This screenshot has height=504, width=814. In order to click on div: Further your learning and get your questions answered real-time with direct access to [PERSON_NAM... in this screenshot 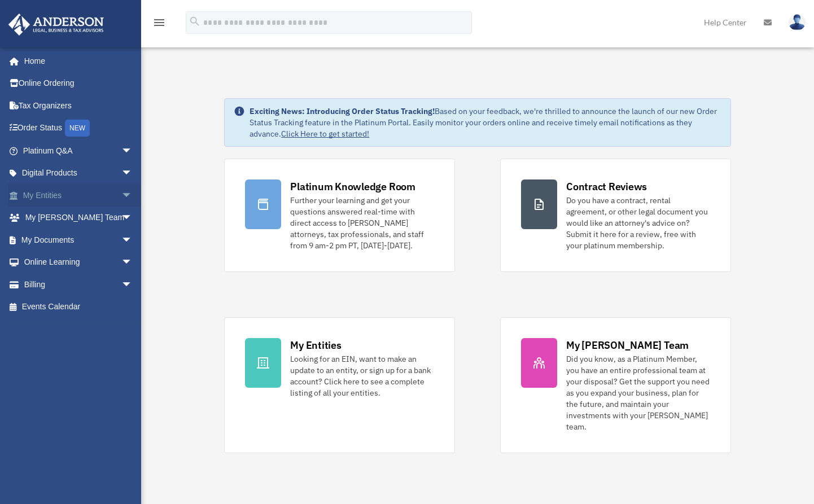, I will do `click(362, 223)`.